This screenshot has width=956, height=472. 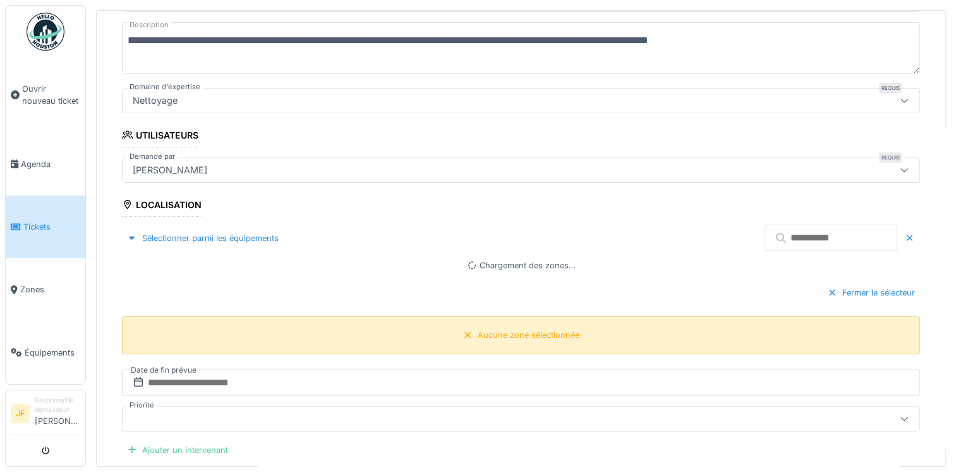 I want to click on label: Date de fin prévue, so click(x=164, y=370).